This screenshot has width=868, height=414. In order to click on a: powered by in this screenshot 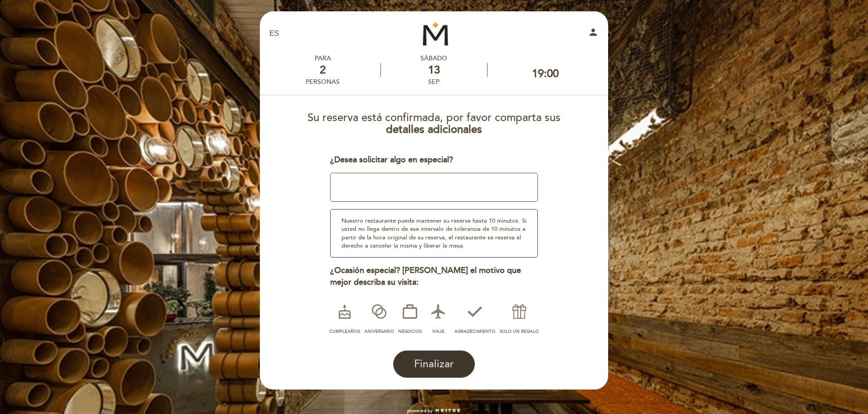, I will do `click(434, 411)`.